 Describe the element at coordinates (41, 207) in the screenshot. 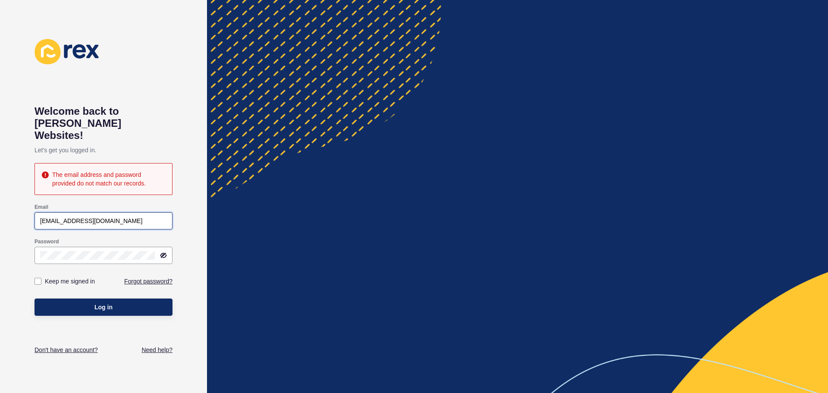

I see `label: Email` at that location.